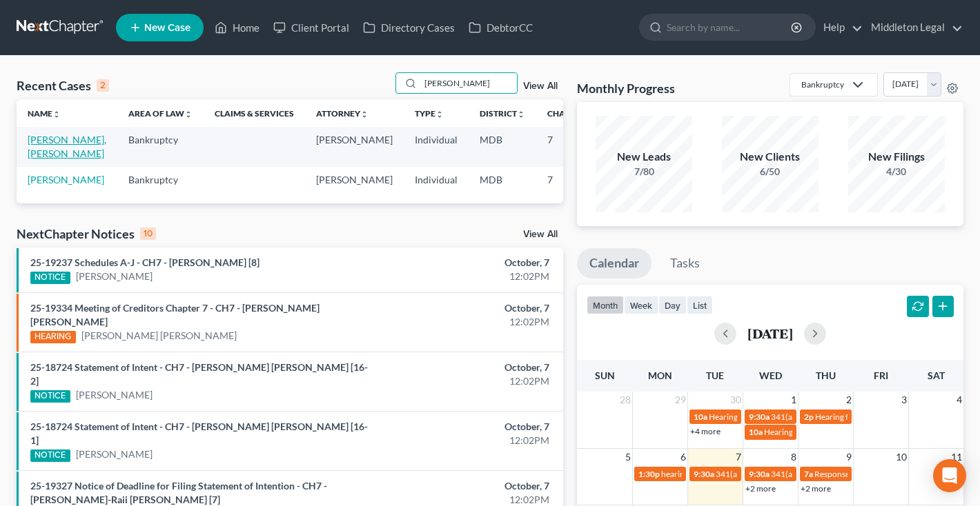  Describe the element at coordinates (641, 305) in the screenshot. I see `button: week` at that location.